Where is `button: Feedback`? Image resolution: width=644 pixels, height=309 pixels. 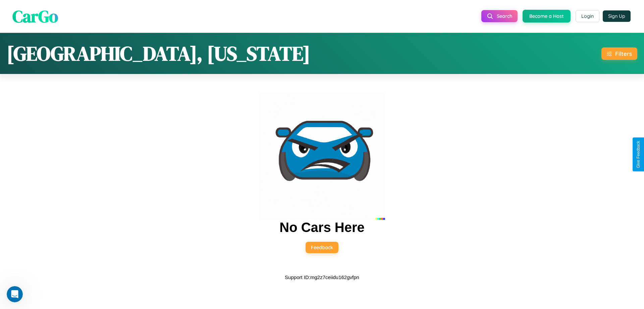
button: Feedback is located at coordinates (322, 248).